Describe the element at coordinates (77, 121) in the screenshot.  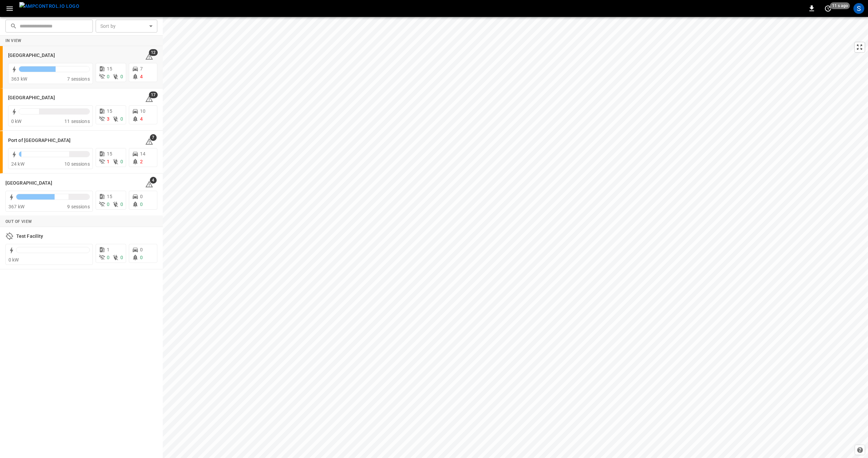
I see `span: 11 sessions` at that location.